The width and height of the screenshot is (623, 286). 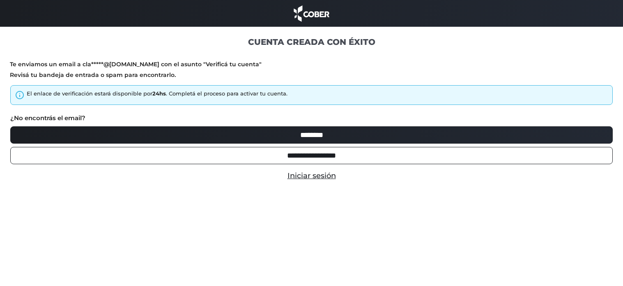 What do you see at coordinates (157, 94) in the screenshot?
I see `div: El enlace de verificación estará disponible por . Completá el proceso para activar tu cuenta.` at bounding box center [157, 94].